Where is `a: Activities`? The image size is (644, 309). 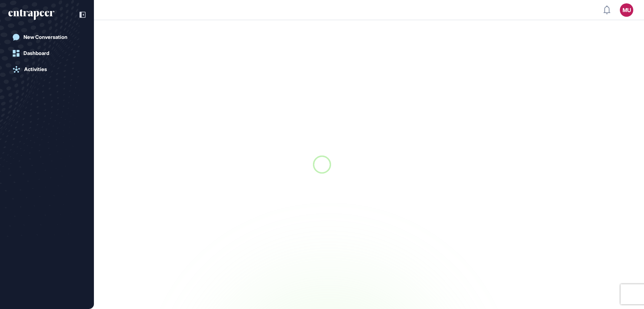
a: Activities is located at coordinates (47, 69).